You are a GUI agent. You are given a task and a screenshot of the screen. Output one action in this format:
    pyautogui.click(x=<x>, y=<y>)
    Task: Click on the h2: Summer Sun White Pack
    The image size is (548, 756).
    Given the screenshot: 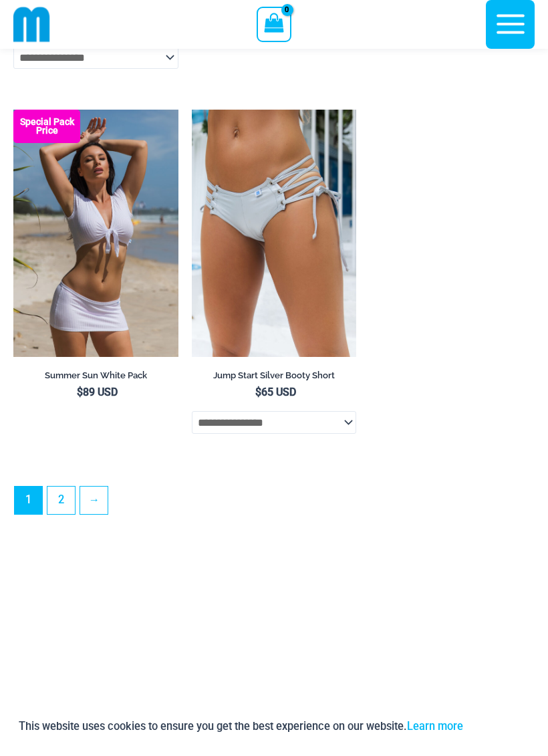 What is the action you would take?
    pyautogui.click(x=95, y=375)
    